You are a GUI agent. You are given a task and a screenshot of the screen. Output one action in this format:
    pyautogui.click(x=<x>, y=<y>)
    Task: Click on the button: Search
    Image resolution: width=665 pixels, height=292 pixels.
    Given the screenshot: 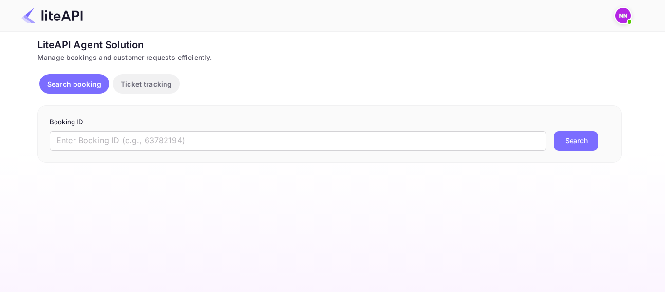 What is the action you would take?
    pyautogui.click(x=576, y=141)
    